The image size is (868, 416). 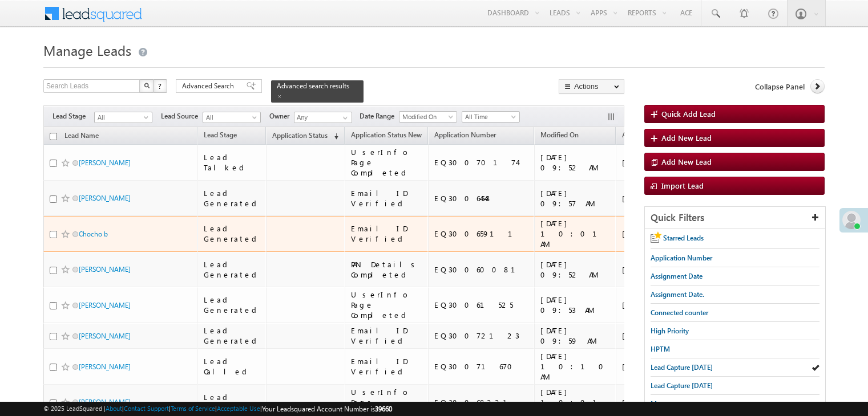 I want to click on span: Starred Leads, so click(x=683, y=238).